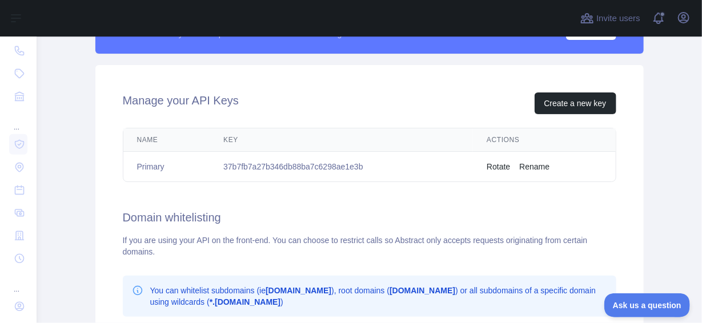 The image size is (702, 323). I want to click on th: Name, so click(167, 140).